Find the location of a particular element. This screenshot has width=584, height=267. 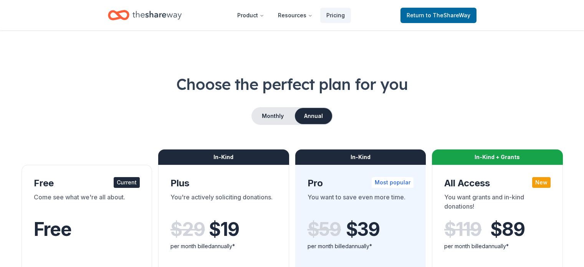

div: Come see what we're all about. is located at coordinates (87, 203).